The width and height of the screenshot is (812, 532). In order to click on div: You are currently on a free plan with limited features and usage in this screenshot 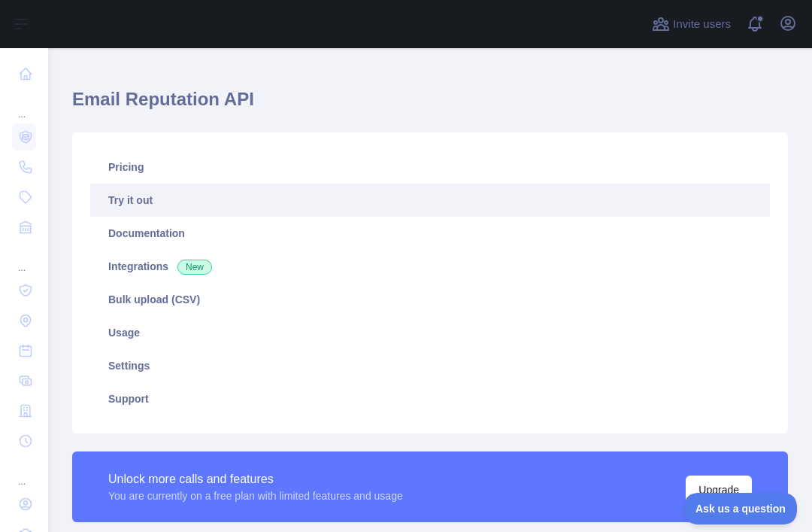, I will do `click(256, 495)`.